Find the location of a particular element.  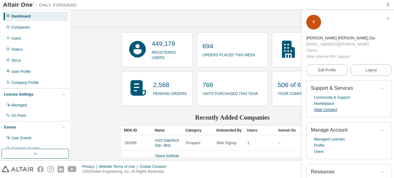

div: Company Profile is located at coordinates (25, 83).